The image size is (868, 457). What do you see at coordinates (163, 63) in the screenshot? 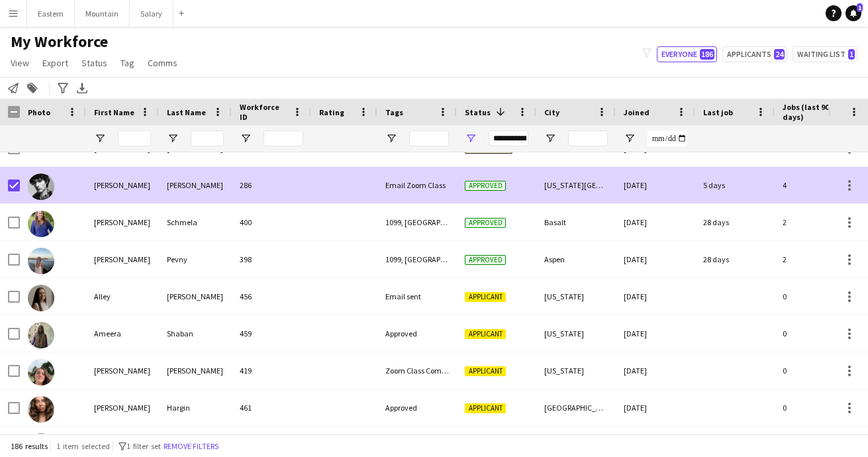
I see `a: Comms` at bounding box center [163, 63].